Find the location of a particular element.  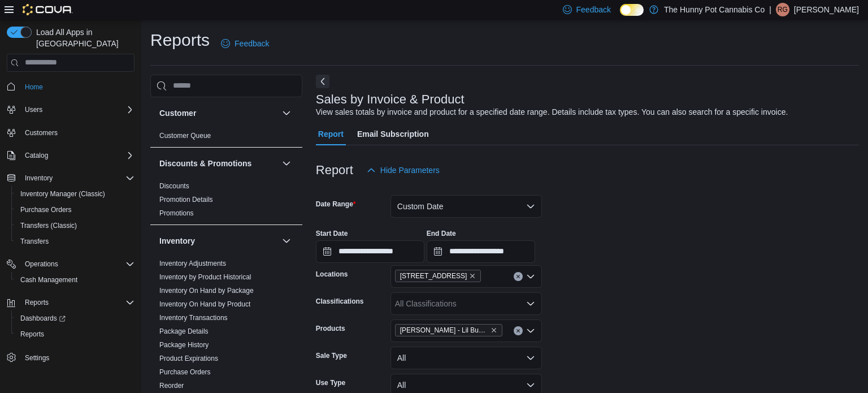

span: Promotion Details is located at coordinates (186, 199).